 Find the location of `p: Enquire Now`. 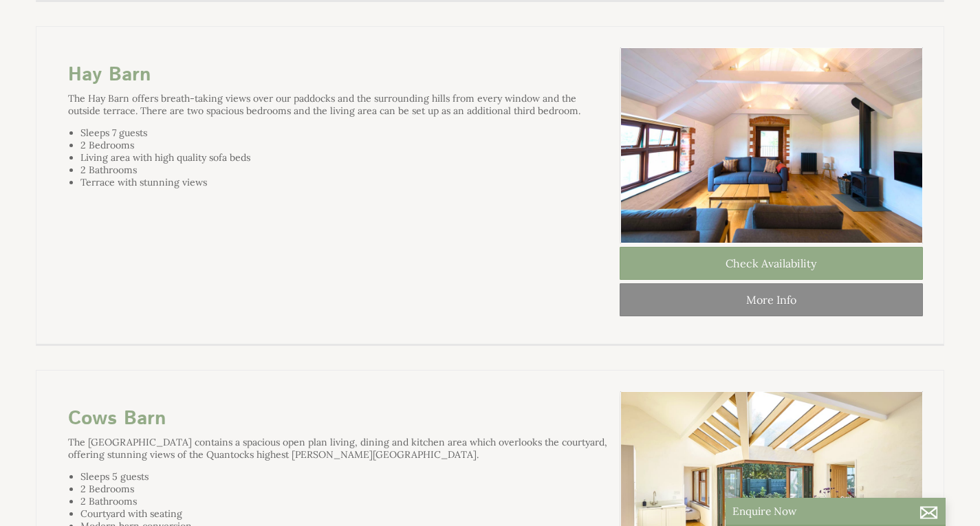

p: Enquire Now is located at coordinates (836, 511).